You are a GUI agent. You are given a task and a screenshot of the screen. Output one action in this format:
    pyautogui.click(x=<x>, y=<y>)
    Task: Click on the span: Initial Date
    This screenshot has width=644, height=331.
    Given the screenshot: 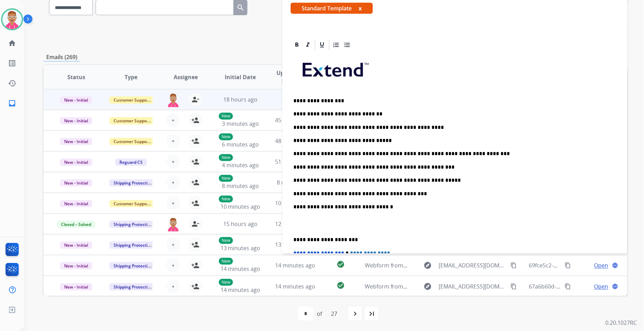 What is the action you would take?
    pyautogui.click(x=240, y=77)
    